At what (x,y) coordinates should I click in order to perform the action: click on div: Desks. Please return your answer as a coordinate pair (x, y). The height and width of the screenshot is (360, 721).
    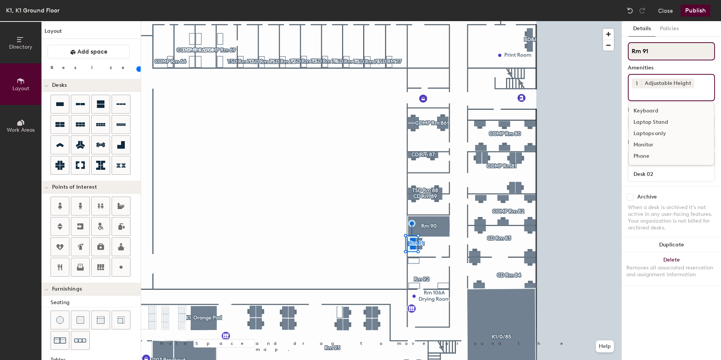
    Looking at the image, I should click on (635, 142).